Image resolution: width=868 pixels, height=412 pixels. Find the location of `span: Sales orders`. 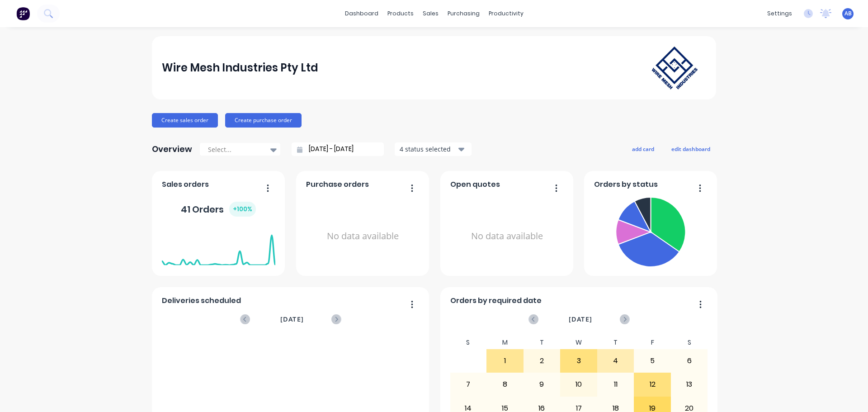

span: Sales orders is located at coordinates (185, 184).